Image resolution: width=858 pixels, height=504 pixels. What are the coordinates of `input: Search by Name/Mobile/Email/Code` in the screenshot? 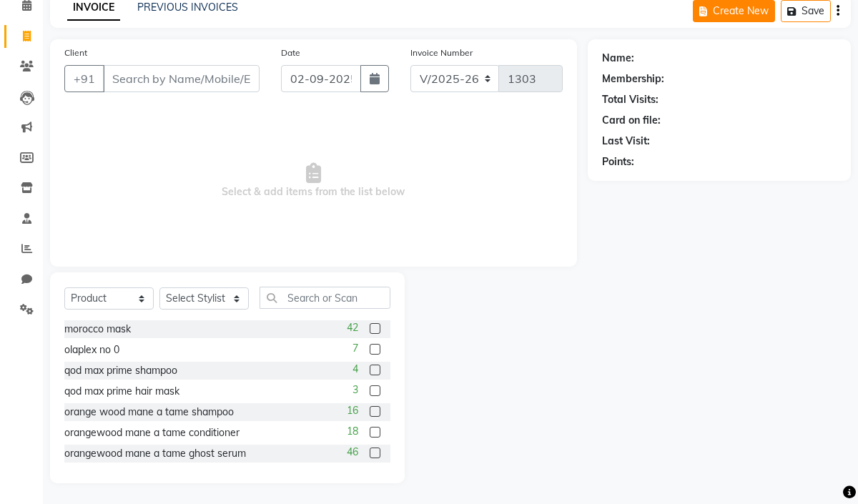 It's located at (181, 79).